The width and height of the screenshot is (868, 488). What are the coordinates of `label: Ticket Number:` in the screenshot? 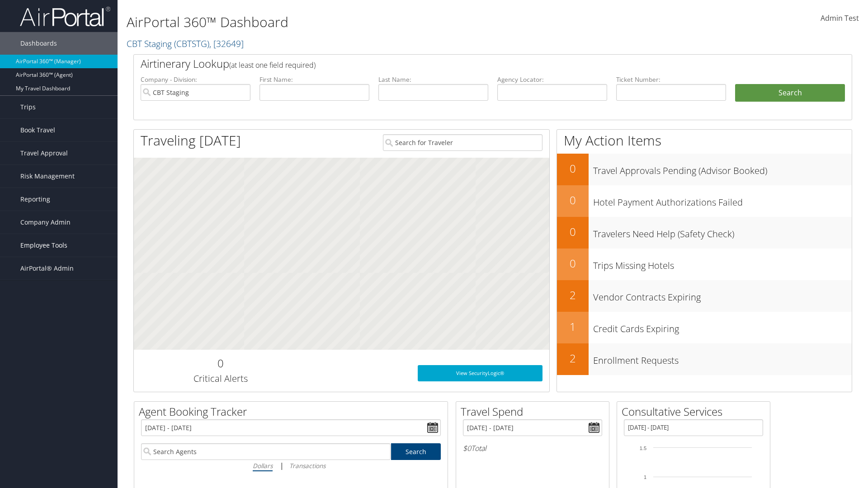 It's located at (671, 79).